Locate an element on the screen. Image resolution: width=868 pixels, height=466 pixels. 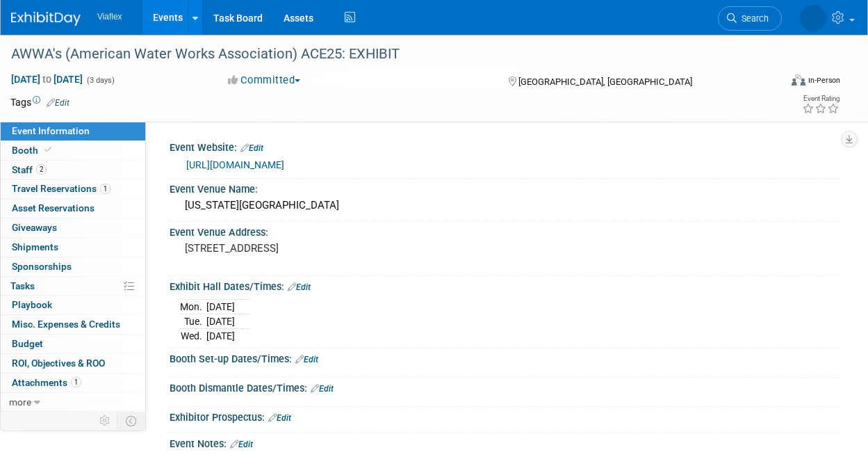
img: Format-Inperson.png is located at coordinates (798, 80).